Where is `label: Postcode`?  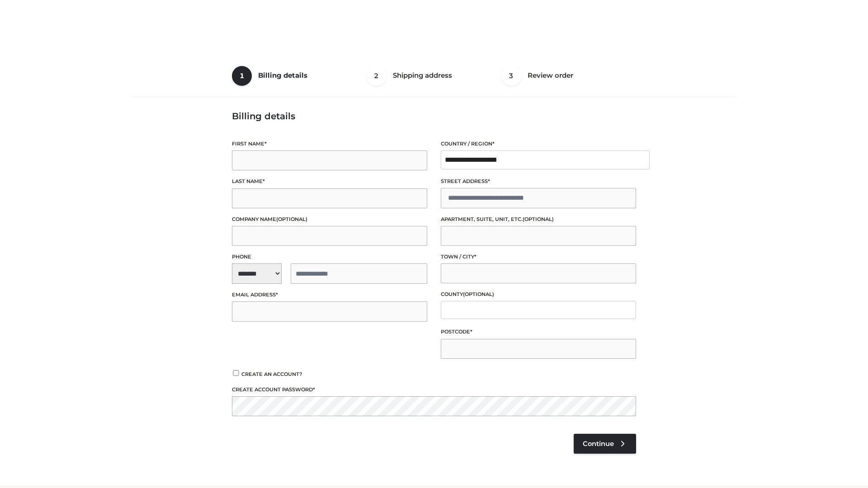
label: Postcode is located at coordinates (538, 332).